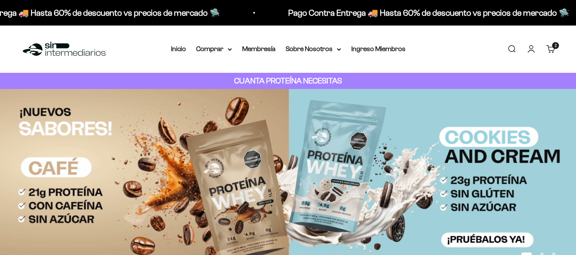 This screenshot has width=576, height=255. What do you see at coordinates (259, 49) in the screenshot?
I see `a: Membresía` at bounding box center [259, 49].